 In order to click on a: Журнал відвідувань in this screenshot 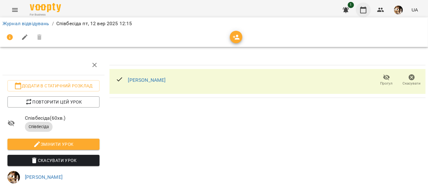, I will do `click(26, 23)`.